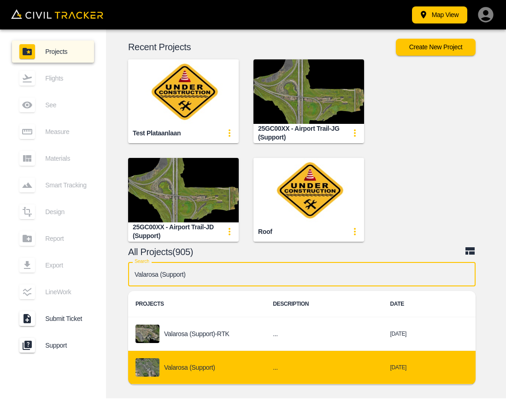 This screenshot has height=419, width=506. Describe the element at coordinates (183, 190) in the screenshot. I see `img: 25GC00XX - Airport Trail-JD (Support)` at that location.